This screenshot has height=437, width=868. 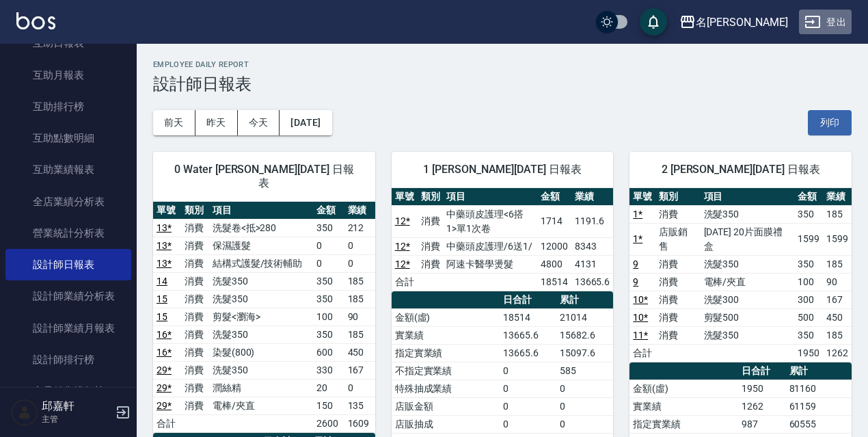 I want to click on td: 中藥頭皮護理<6搭1>單1次卷, so click(x=489, y=221).